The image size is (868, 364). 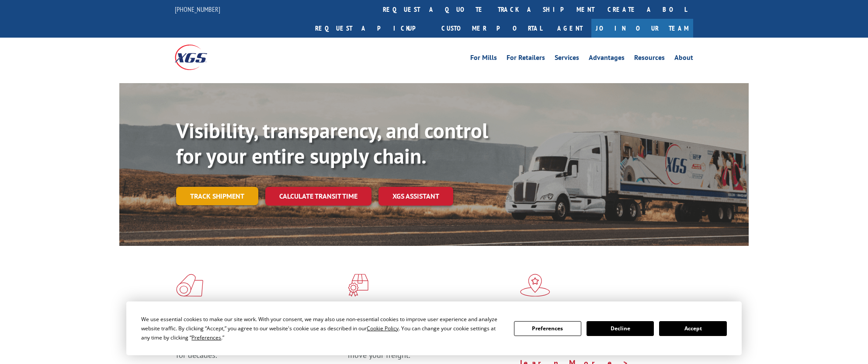 I want to click on a: Request a pickup, so click(x=372, y=28).